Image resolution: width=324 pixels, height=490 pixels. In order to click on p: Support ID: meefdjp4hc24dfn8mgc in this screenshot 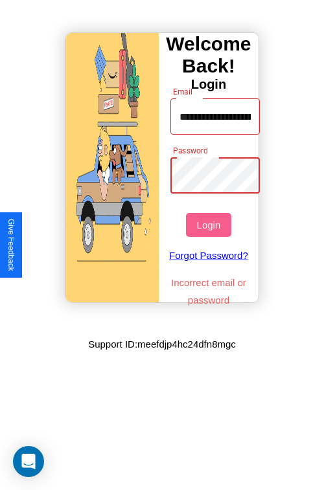, I will do `click(162, 344)`.